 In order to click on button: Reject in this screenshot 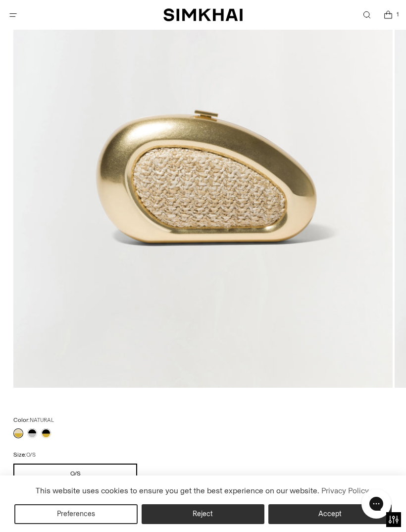, I will do `click(203, 514)`.